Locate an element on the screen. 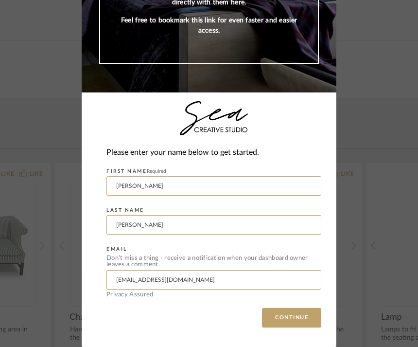  span: Required is located at coordinates (157, 171).